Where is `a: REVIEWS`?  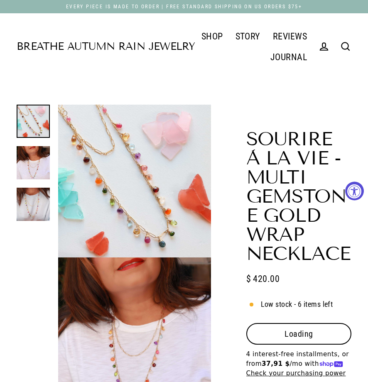 a: REVIEWS is located at coordinates (290, 36).